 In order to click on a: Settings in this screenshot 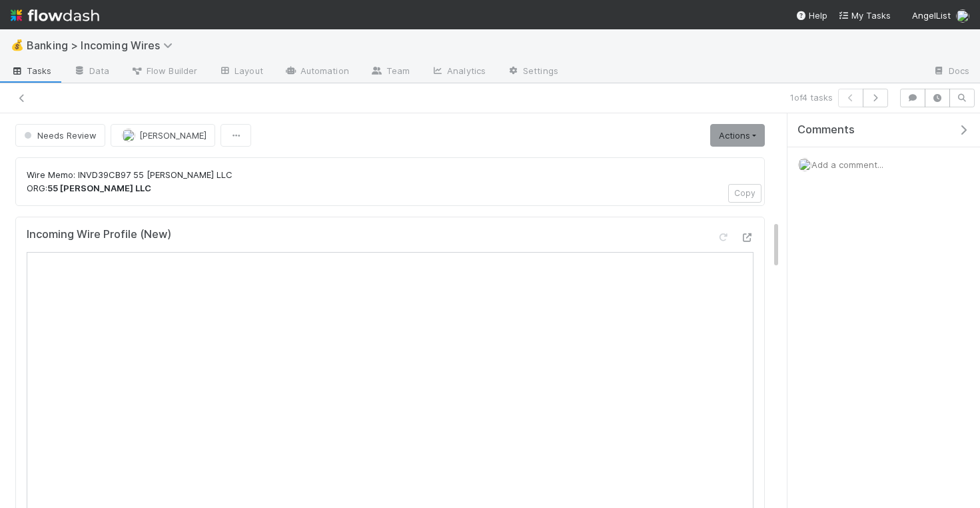, I will do `click(532, 72)`.